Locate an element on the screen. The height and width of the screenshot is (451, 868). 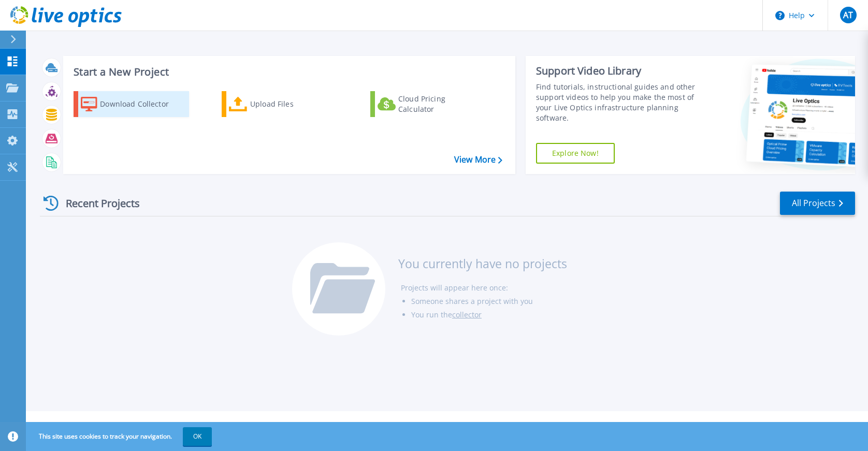
div: Support Video Library is located at coordinates (619, 71).